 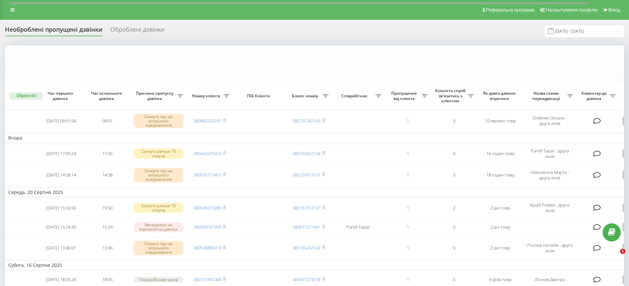 What do you see at coordinates (550, 175) in the screenshot?
I see `td: Наконечна Марта - друга лінія` at bounding box center [550, 175].